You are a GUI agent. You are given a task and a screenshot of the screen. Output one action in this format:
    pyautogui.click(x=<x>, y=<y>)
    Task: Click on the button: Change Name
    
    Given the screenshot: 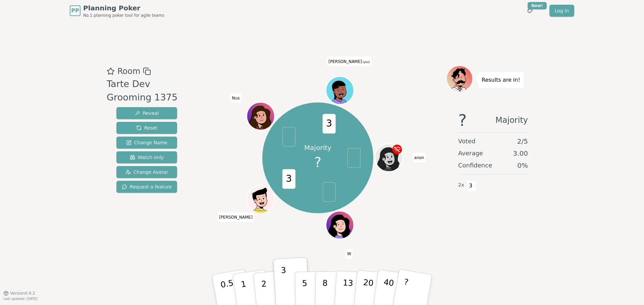 What is the action you would take?
    pyautogui.click(x=147, y=143)
    